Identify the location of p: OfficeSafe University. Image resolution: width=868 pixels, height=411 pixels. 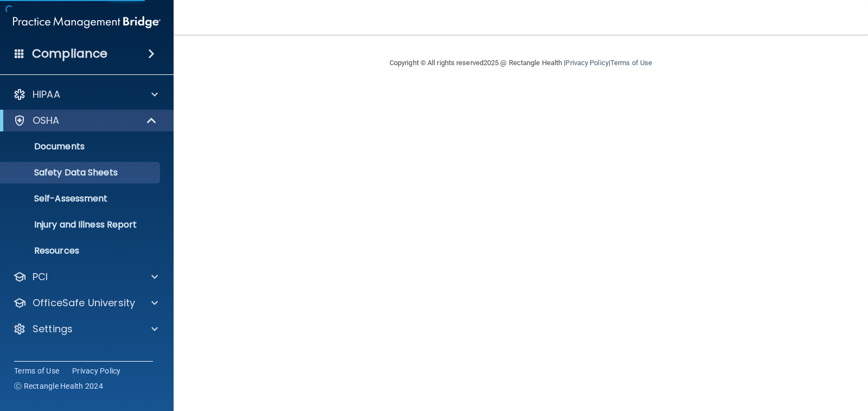
(84, 303).